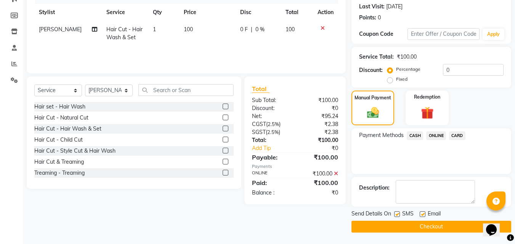 This screenshot has width=515, height=244. Describe the element at coordinates (59, 162) in the screenshot. I see `div: Hair Cut & Treaming` at that location.